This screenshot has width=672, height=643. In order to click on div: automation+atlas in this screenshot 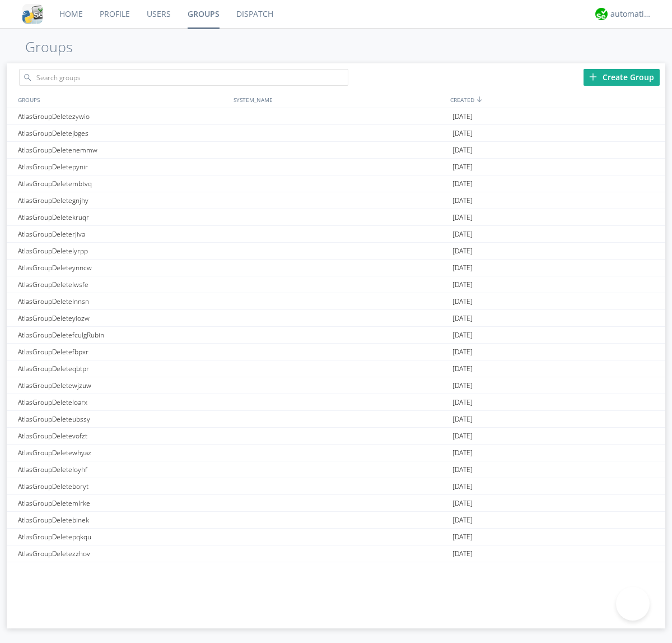, I will do `click(631, 14)`.